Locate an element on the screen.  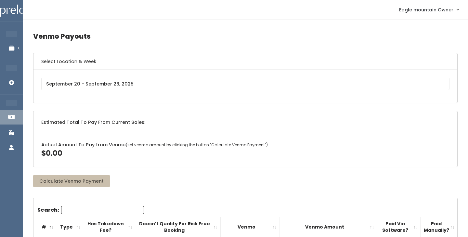
button: Calculate Venmo Payment is located at coordinates (72, 181).